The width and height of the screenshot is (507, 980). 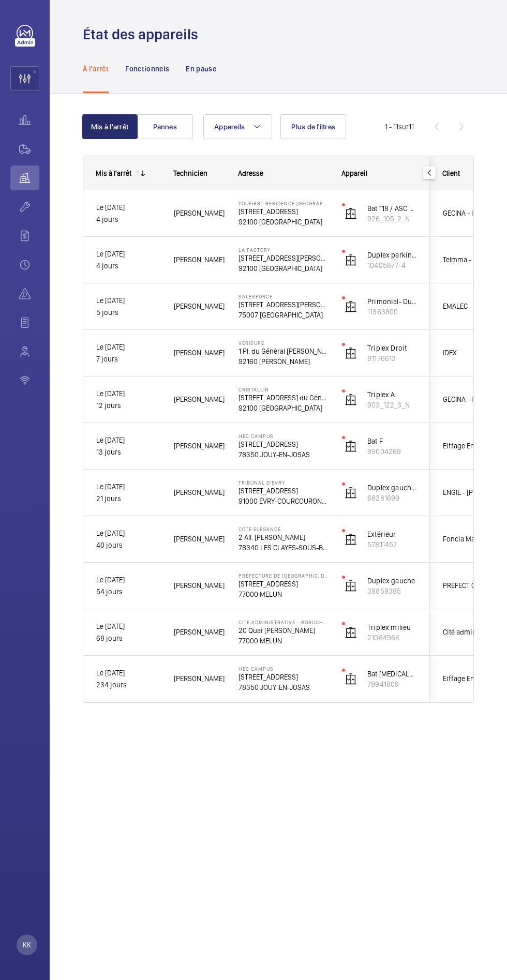 What do you see at coordinates (392, 545) in the screenshot?
I see `p: 57811457` at bounding box center [392, 545].